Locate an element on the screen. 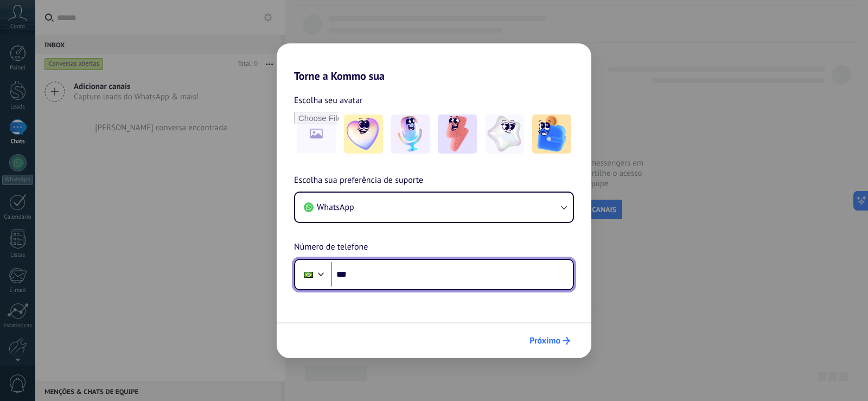  span: Número de telefone is located at coordinates (331, 248).